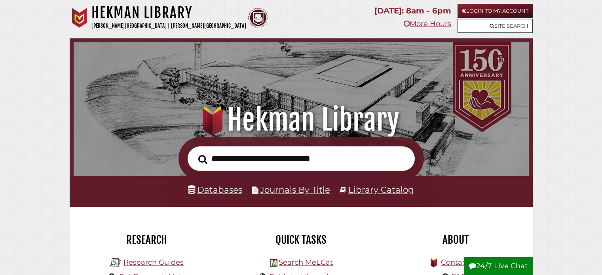 The height and width of the screenshot is (275, 602). I want to click on a: Search MeLCat, so click(306, 262).